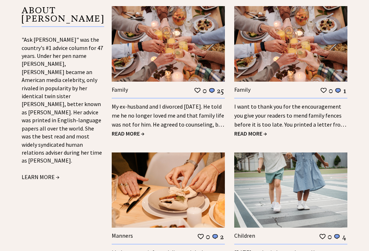  What do you see at coordinates (290, 120) in the screenshot?
I see `a: I want to thank you for the encouragement you give your readers to mend family fences before it i...` at bounding box center [290, 120].